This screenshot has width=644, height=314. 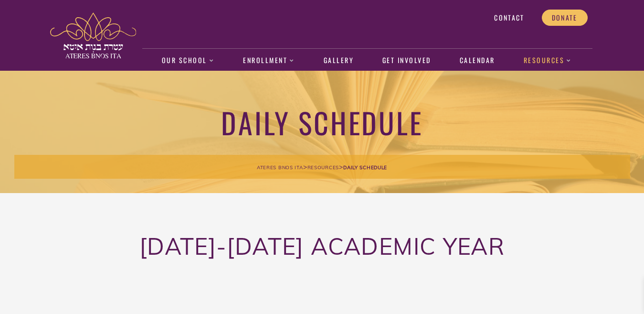 What do you see at coordinates (407, 61) in the screenshot?
I see `a: Get Involved` at bounding box center [407, 61].